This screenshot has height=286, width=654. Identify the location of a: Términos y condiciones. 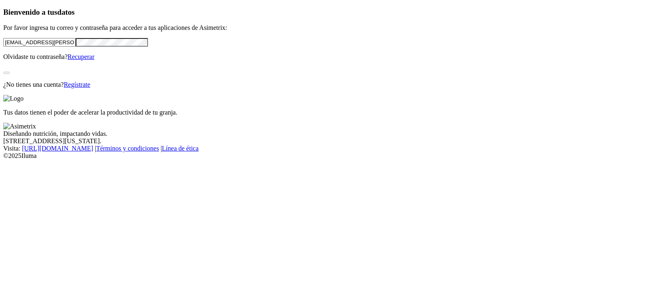
(128, 148).